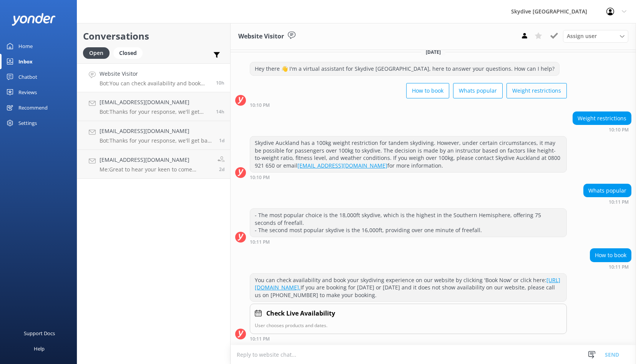 Image resolution: width=636 pixels, height=364 pixels. I want to click on a: Website VisitorBot:You can check availability and book your skydiving experience on our website b..., so click(154, 77).